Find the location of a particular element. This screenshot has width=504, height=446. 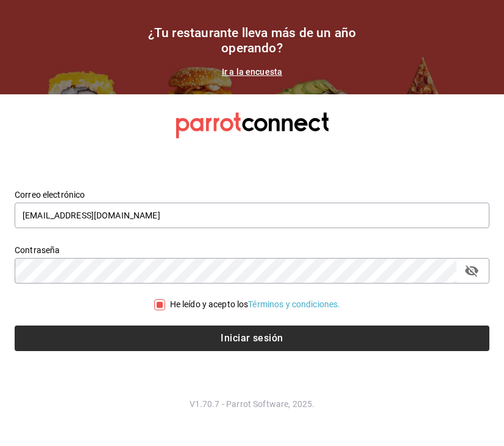

div: He leído y acepto los is located at coordinates (256, 305).